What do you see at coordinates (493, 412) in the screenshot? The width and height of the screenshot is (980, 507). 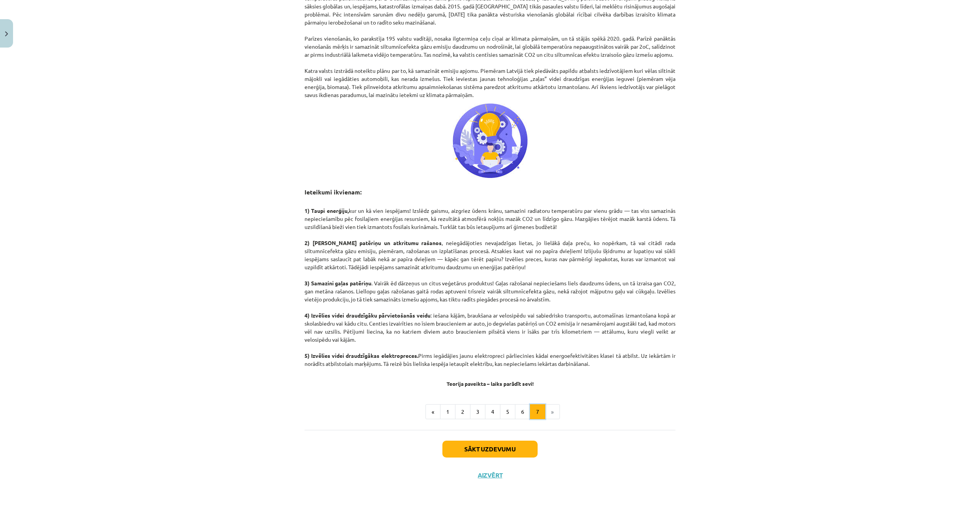 I see `button: 4` at bounding box center [493, 412].